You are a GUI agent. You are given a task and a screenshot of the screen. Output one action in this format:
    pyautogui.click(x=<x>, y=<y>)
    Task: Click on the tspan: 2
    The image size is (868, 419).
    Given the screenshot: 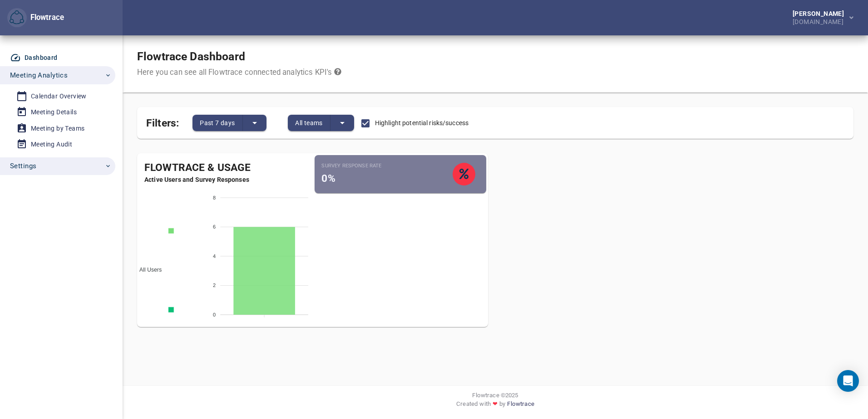 What is the action you would take?
    pyautogui.click(x=214, y=286)
    